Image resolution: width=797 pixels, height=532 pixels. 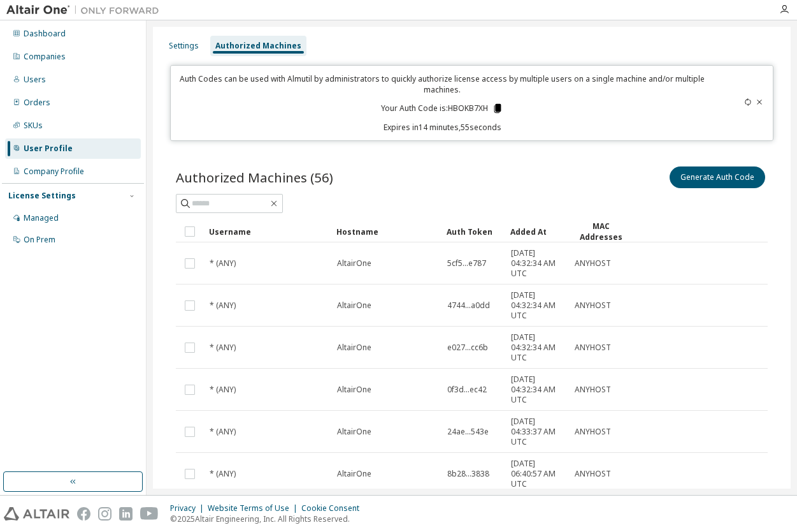 What do you see at coordinates (41, 218) in the screenshot?
I see `div: Managed` at bounding box center [41, 218].